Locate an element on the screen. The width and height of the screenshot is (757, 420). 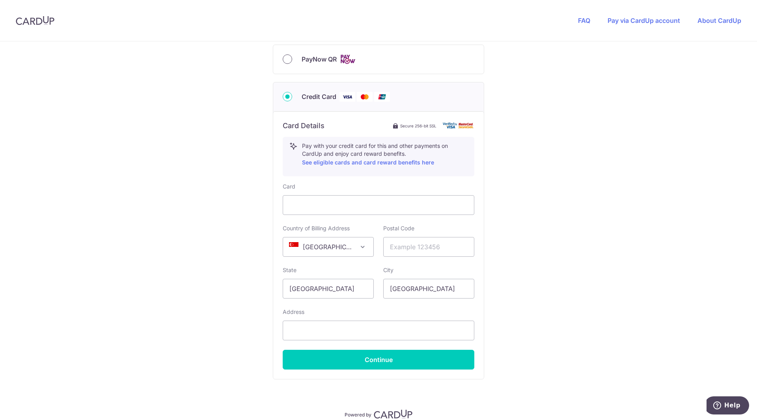
label: Address is located at coordinates (293, 312).